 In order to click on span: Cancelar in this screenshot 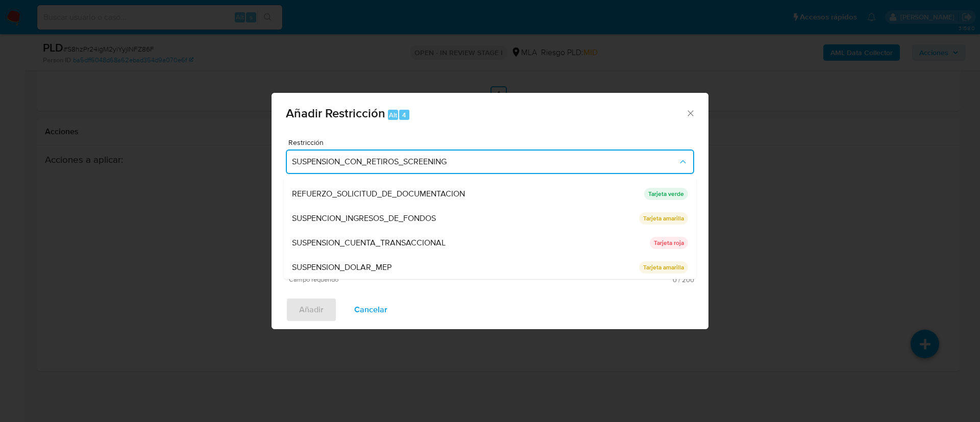, I will do `click(370, 310)`.